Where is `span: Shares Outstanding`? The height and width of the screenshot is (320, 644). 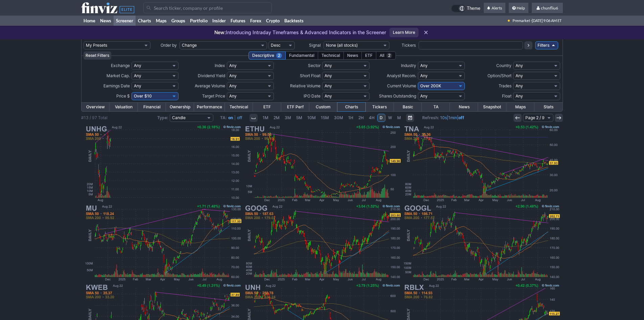
span: Shares Outstanding is located at coordinates (398, 96).